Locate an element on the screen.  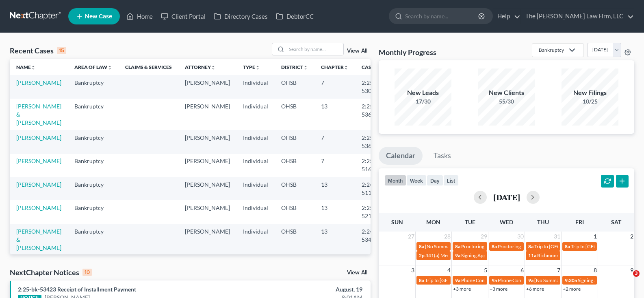
span: 28 is located at coordinates (448, 236).